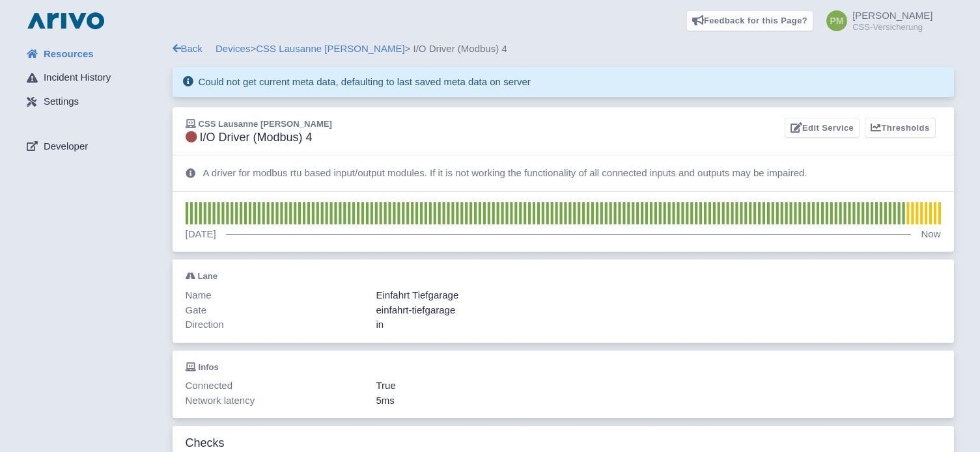 The width and height of the screenshot is (980, 452). What do you see at coordinates (505, 173) in the screenshot?
I see `p: A driver for modbus rtu based input/output modules. If it is not working the functionality of all...` at bounding box center [505, 173].